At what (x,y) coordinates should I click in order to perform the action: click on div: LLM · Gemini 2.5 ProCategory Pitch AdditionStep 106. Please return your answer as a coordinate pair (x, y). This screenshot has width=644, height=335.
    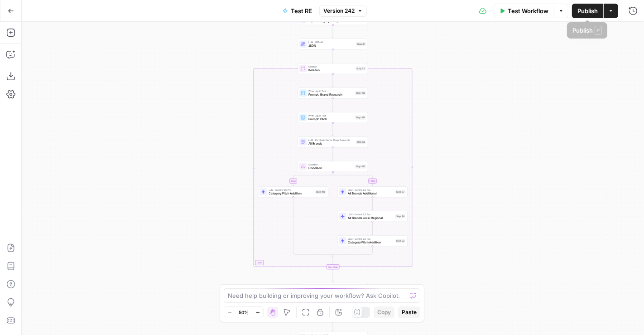
    Looking at the image, I should click on (293, 192).